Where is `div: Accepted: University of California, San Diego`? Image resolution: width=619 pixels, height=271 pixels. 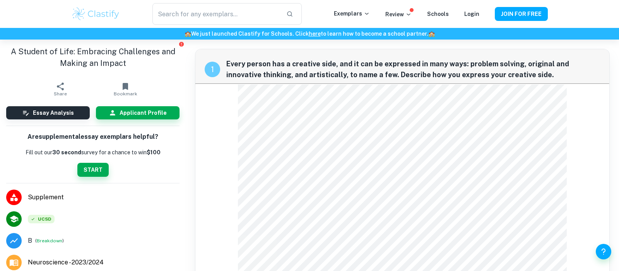
div: Accepted: University of California, San Diego is located at coordinates (41, 219).